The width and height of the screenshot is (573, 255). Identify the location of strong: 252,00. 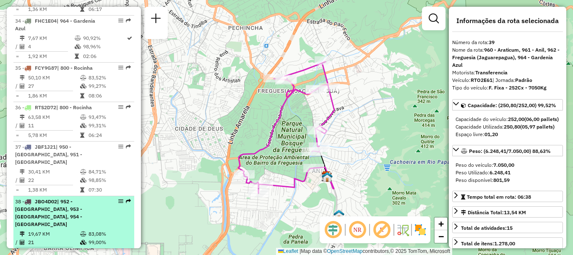
(516, 119).